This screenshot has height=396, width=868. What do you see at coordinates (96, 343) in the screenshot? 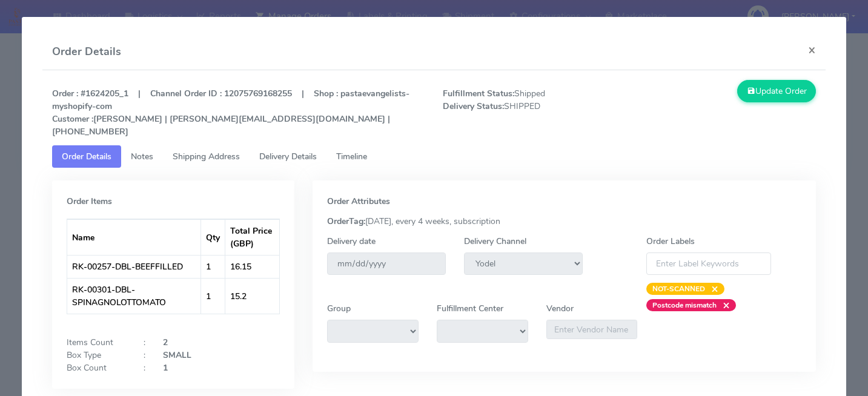
I see `div: Items Count` at bounding box center [96, 343].